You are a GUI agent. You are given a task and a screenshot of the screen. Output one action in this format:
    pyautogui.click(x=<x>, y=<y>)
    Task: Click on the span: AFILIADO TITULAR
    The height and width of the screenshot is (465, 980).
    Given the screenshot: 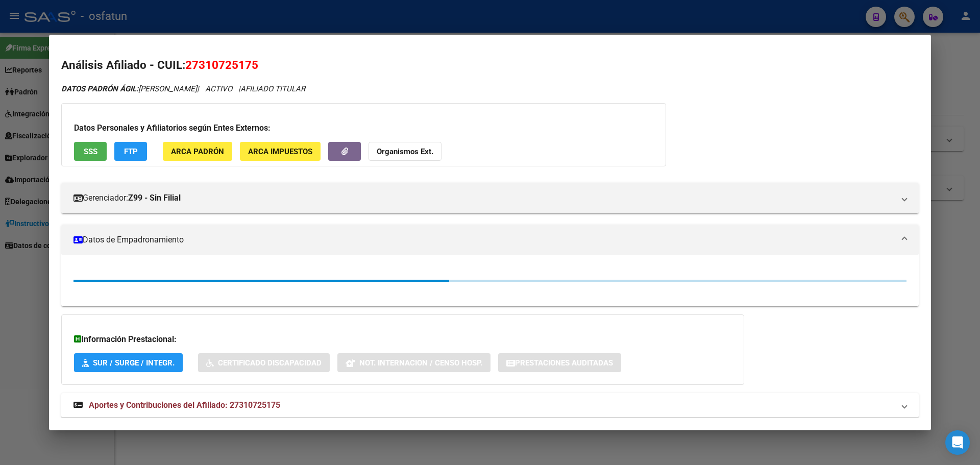 What is the action you would take?
    pyautogui.click(x=272, y=88)
    